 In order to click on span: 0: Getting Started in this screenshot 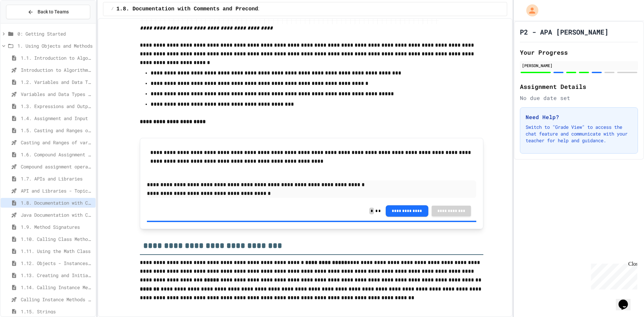, I will do `click(55, 34)`.